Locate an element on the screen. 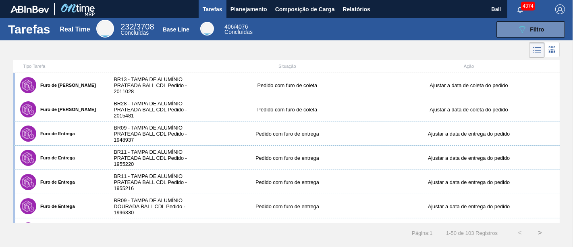 The width and height of the screenshot is (573, 247). span: Planejamento is located at coordinates (249, 9).